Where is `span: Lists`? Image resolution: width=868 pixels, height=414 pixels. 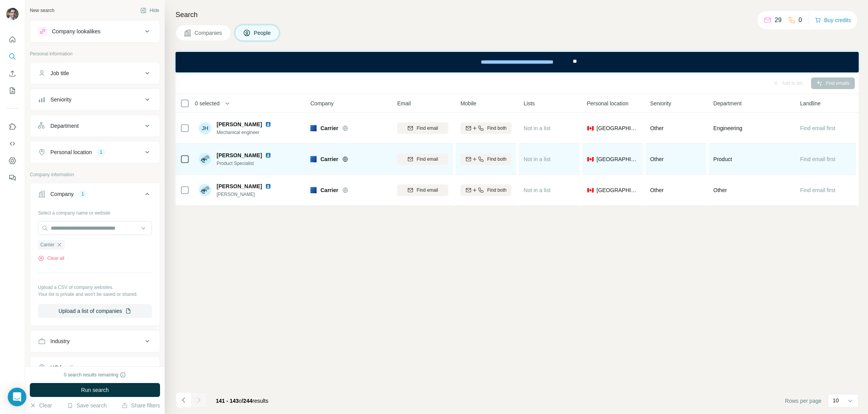
span: Lists is located at coordinates (529, 103).